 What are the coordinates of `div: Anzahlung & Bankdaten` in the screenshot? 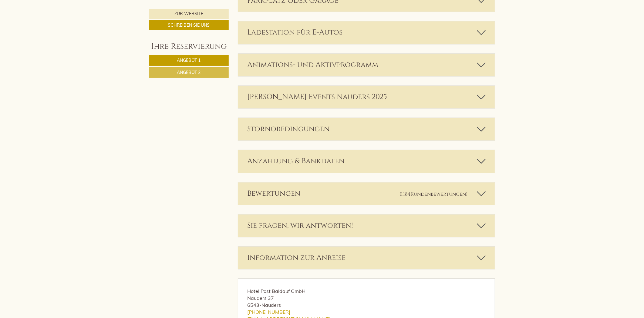 It's located at (366, 162).